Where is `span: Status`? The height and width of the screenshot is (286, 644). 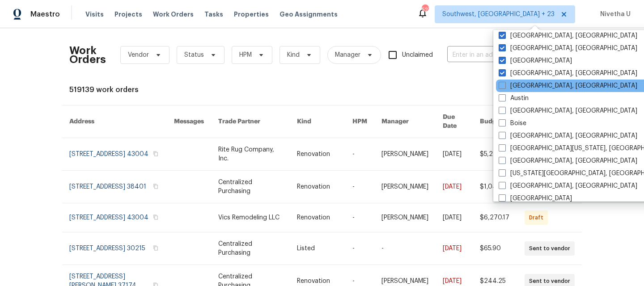
span: Status is located at coordinates (194, 55).